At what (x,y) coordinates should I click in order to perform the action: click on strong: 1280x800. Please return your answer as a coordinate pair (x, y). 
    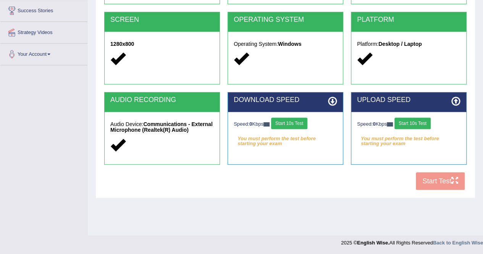
    Looking at the image, I should click on (122, 44).